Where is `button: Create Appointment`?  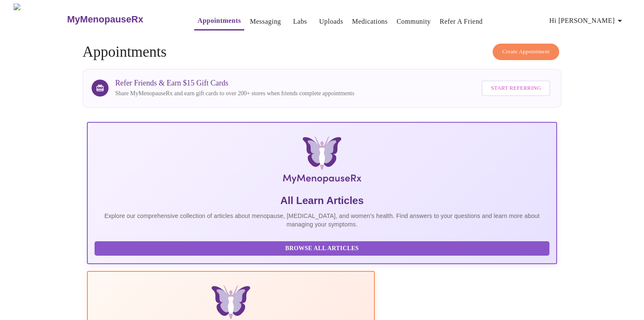 button: Create Appointment is located at coordinates (526, 51).